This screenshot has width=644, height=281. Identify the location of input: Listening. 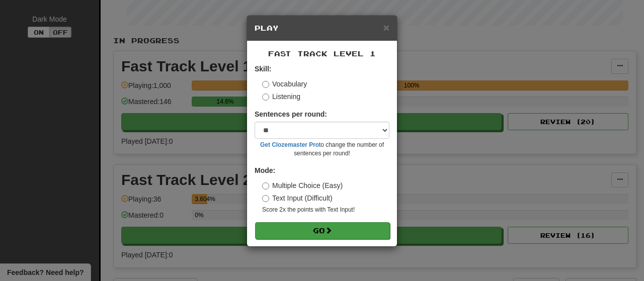
(266, 97).